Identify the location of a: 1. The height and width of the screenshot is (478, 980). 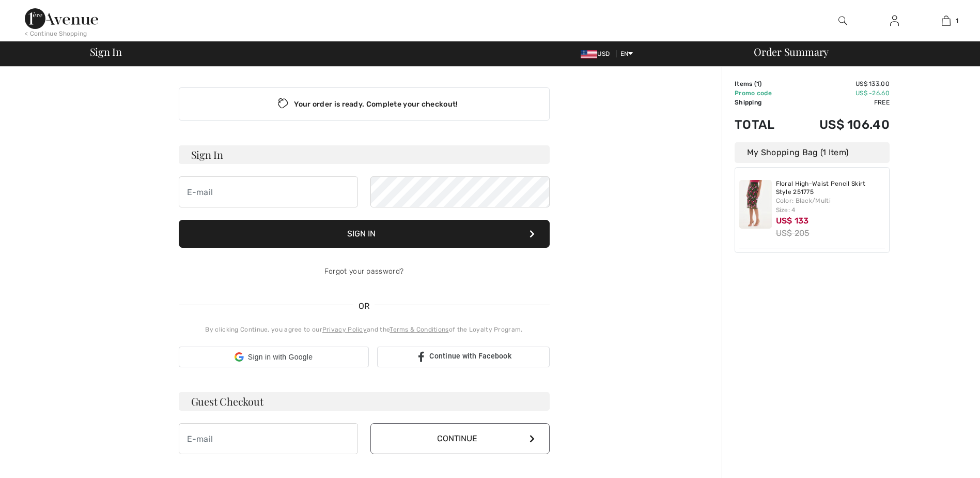
(946, 20).